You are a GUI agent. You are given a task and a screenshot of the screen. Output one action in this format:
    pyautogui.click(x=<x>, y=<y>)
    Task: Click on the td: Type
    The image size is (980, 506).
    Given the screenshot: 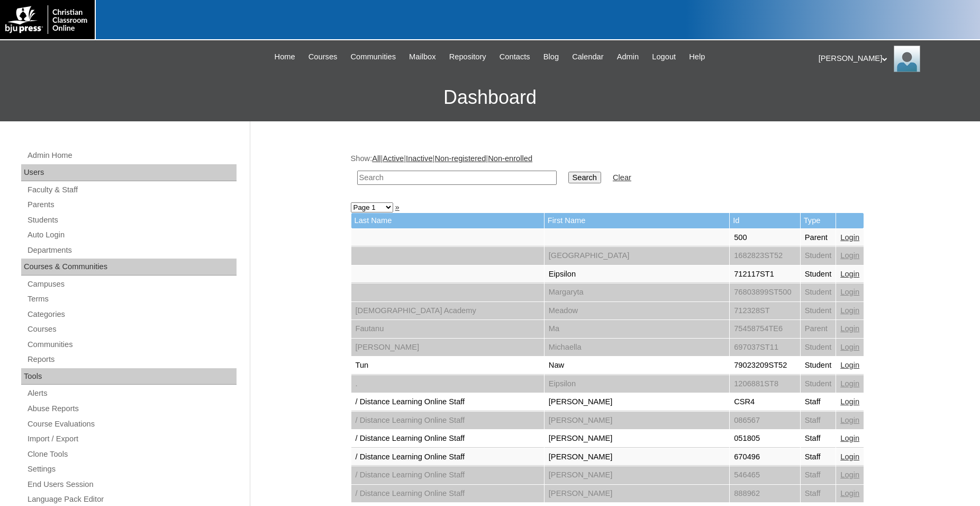 What is the action you would take?
    pyautogui.click(x=818, y=220)
    